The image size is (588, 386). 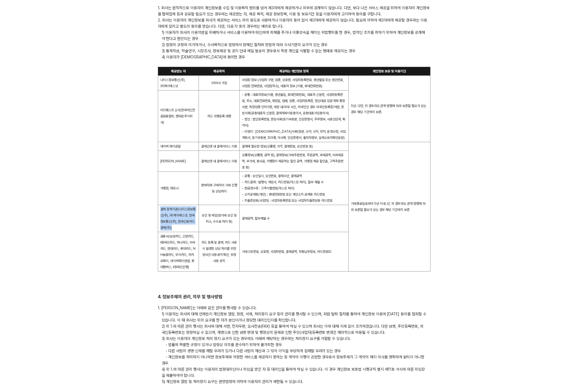 I want to click on span: - 개인정보를 처리하지 아니하면 정보주체와 약정한 서비스를 제공하지 못하는 등 계약의 이행이 곤란한 경우로서 정보주체가 그 계약의 해지 의사를 명확하게 밝히지 아니한 경우, so click(x=293, y=360).